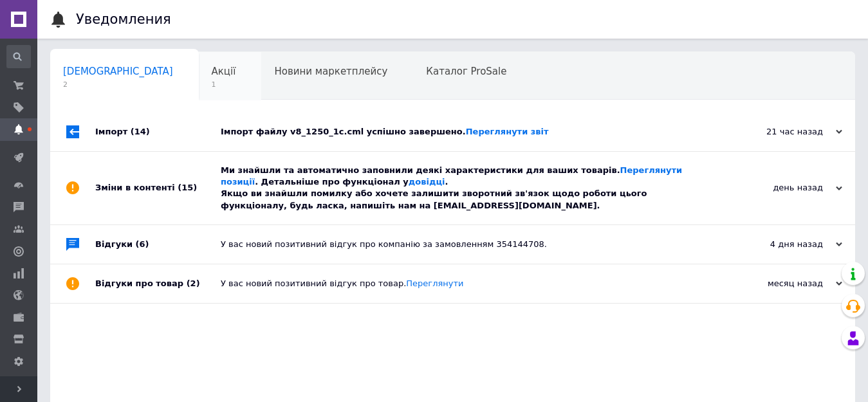 This screenshot has width=868, height=402. I want to click on span: (2), so click(193, 283).